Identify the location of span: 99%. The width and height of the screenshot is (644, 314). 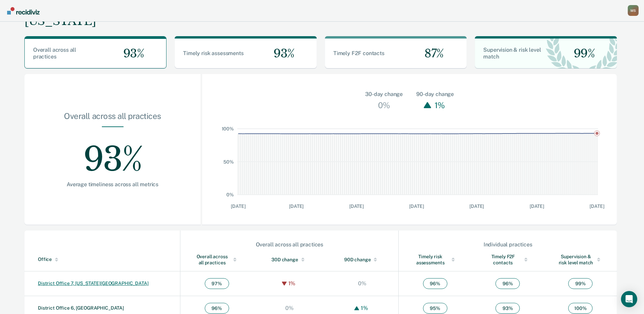
(582, 53).